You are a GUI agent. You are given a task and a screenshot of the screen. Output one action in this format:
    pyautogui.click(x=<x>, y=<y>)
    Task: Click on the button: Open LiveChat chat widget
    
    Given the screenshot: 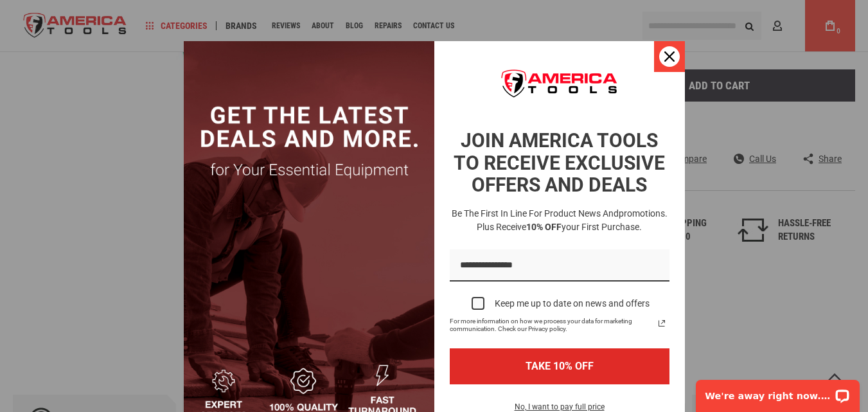 What is the action you would take?
    pyautogui.click(x=156, y=25)
    